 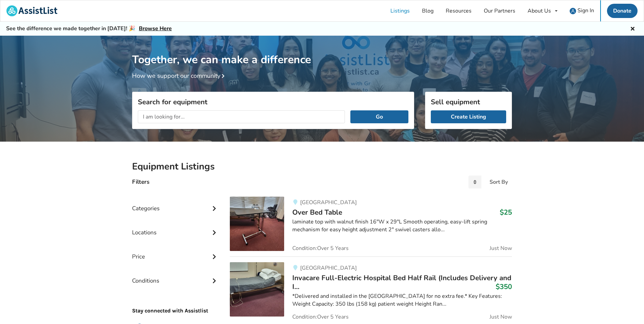 I want to click on h3: Sell equipment, so click(x=469, y=102).